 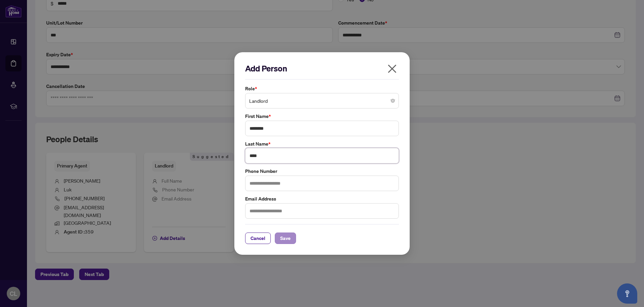 I want to click on span: close-circle, so click(x=393, y=101).